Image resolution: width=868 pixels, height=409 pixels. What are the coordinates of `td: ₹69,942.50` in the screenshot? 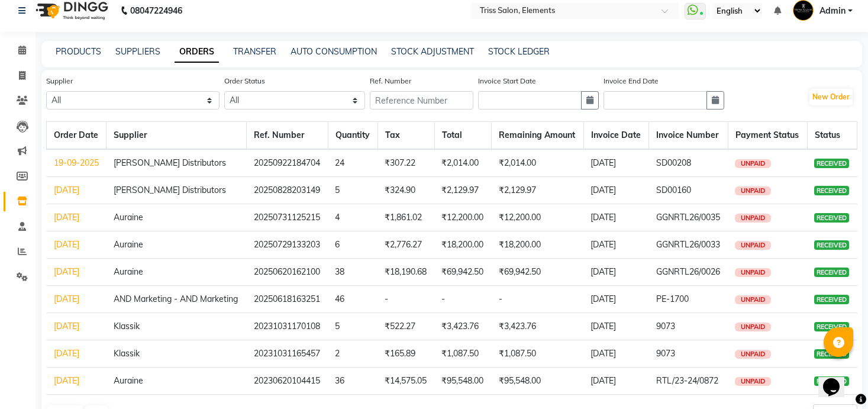 It's located at (463, 273).